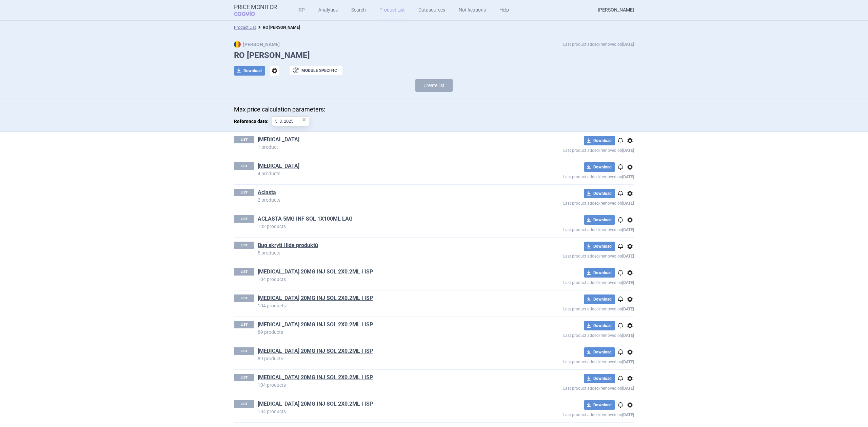 The width and height of the screenshot is (868, 427). I want to click on h1: Bug skrytí Hide produktů, so click(386, 246).